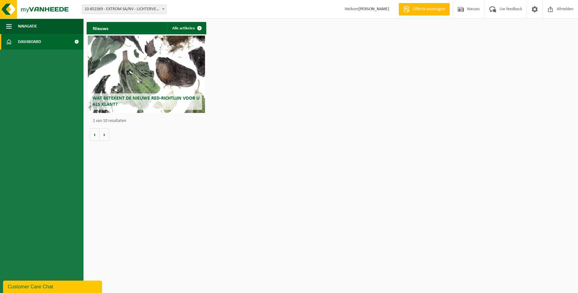  Describe the element at coordinates (429, 9) in the screenshot. I see `span: Offerte aanvragen` at that location.